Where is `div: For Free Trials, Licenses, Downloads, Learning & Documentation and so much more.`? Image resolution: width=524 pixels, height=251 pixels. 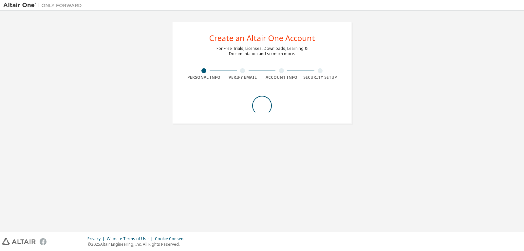
div: For Free Trials, Licenses, Downloads, Learning & Documentation and so much more. is located at coordinates (262, 51).